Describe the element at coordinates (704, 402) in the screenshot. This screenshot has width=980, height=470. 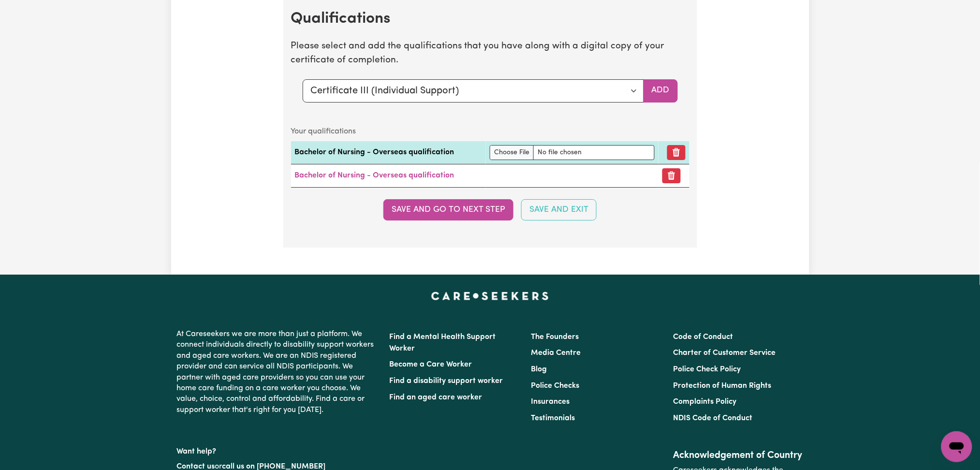
I see `a: Complaints Policy` at that location.